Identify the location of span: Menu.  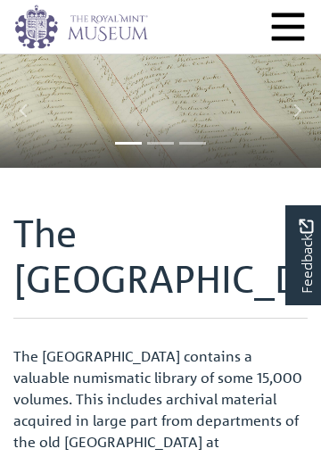
(288, 27).